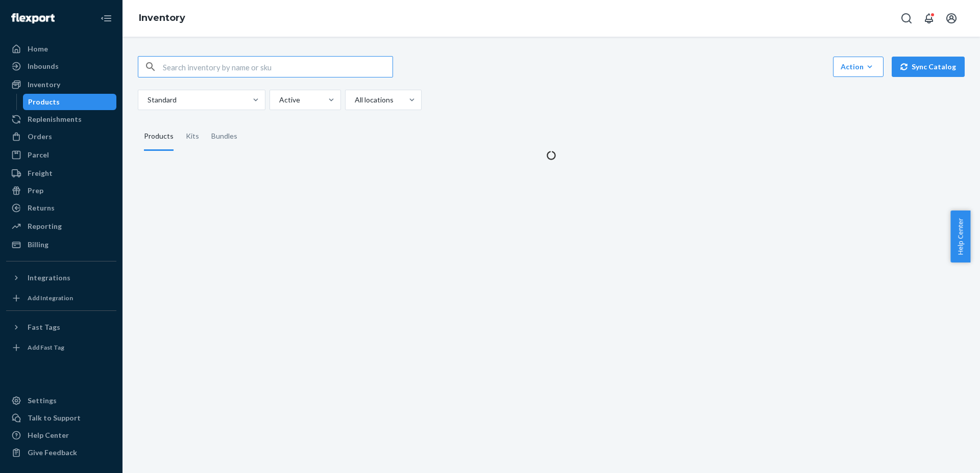 The width and height of the screenshot is (980, 473). What do you see at coordinates (61, 435) in the screenshot?
I see `a: Help Center` at bounding box center [61, 435].